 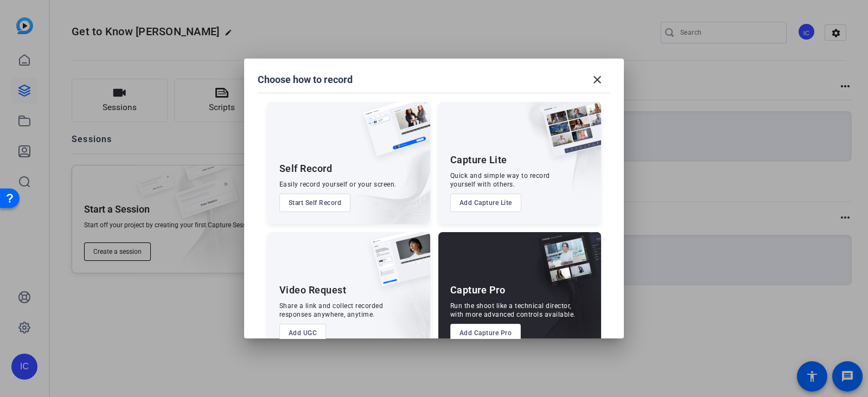 I want to click on mat-icon: close, so click(x=598, y=80).